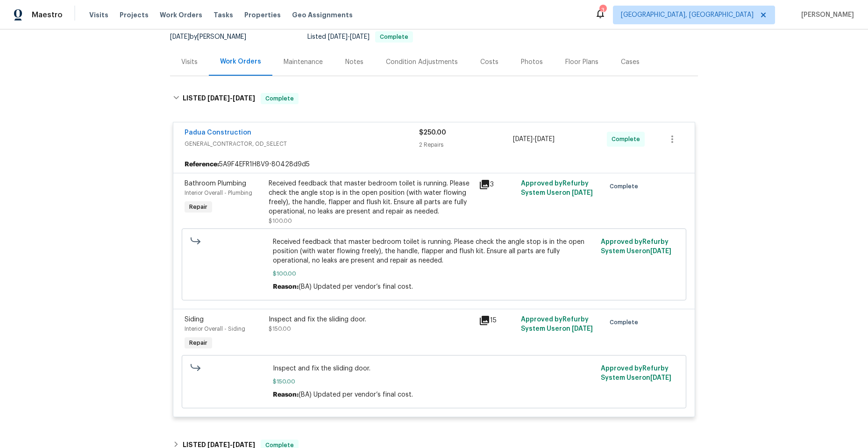  What do you see at coordinates (194, 320) in the screenshot?
I see `span: Siding` at bounding box center [194, 320].